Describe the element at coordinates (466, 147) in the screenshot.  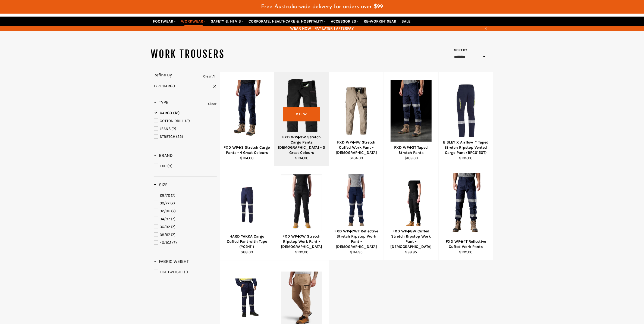
I see `div: BISLEY X Airflow™ Taped Stretch Ripstop Vented Cargo Pant (BPC6150T)` at that location.